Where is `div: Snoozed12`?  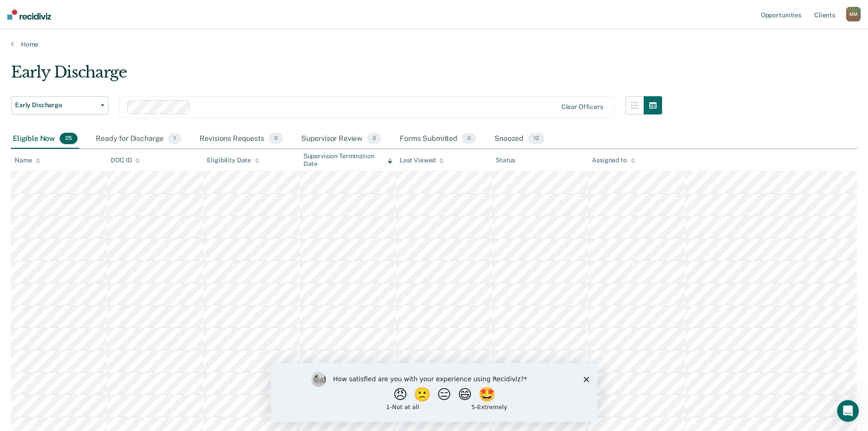 div: Snoozed12 is located at coordinates (519, 139).